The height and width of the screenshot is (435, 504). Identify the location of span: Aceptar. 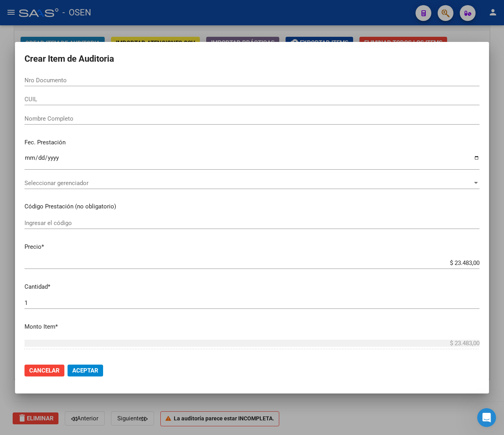
(85, 370).